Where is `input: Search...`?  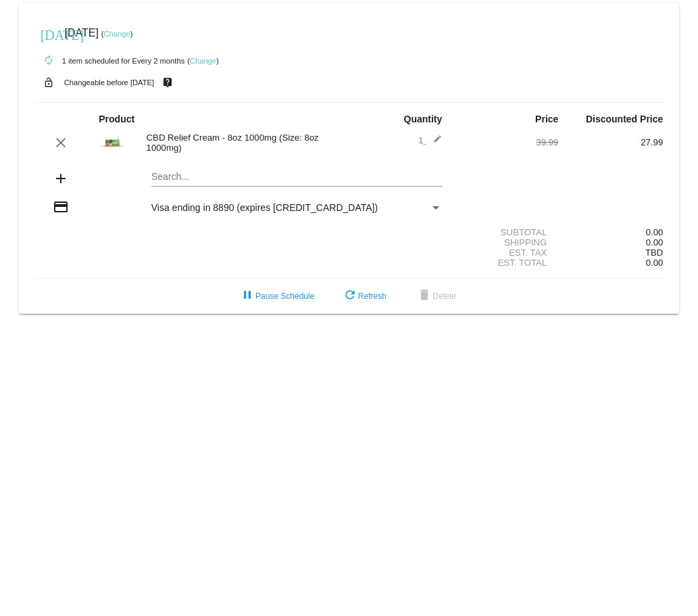
input: Search... is located at coordinates (297, 177).